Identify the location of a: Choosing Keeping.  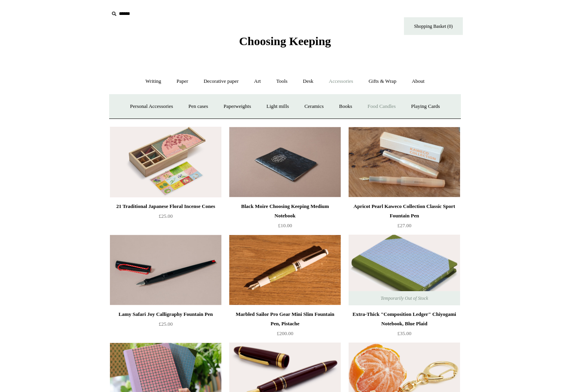
(285, 44).